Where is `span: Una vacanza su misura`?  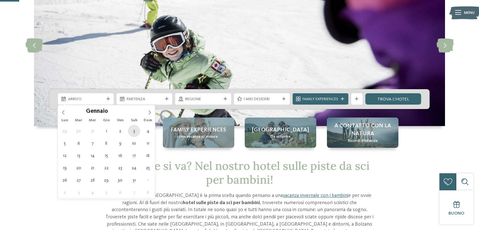 span: Una vacanza su misura is located at coordinates (198, 137).